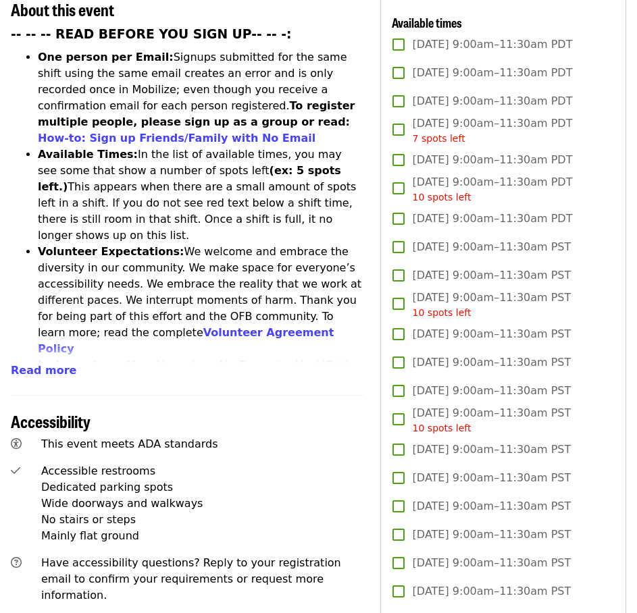 The width and height of the screenshot is (637, 613). I want to click on i: question-circle icon, so click(16, 563).